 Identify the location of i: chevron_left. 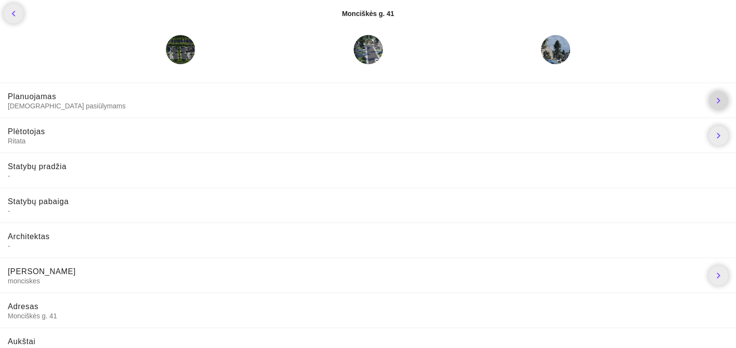
(14, 14).